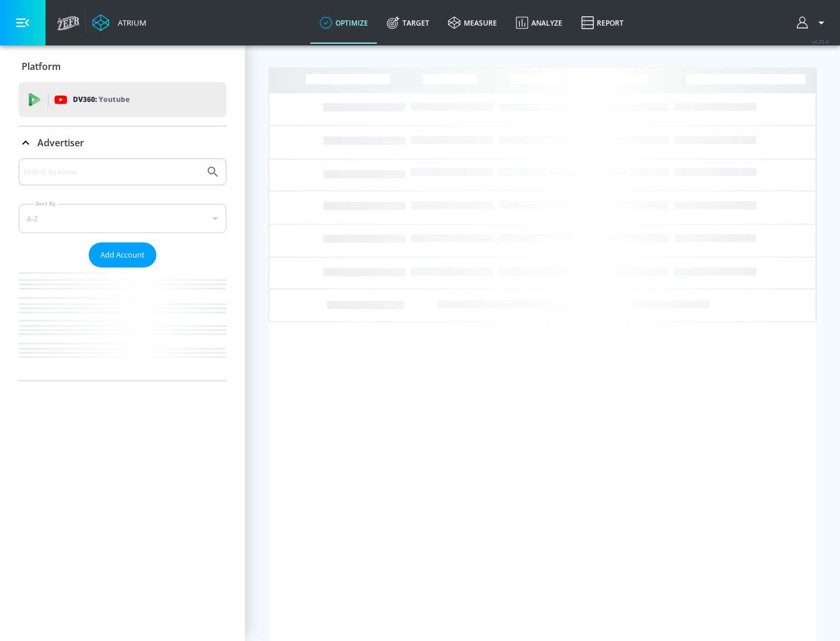  I want to click on a: optimize, so click(344, 23).